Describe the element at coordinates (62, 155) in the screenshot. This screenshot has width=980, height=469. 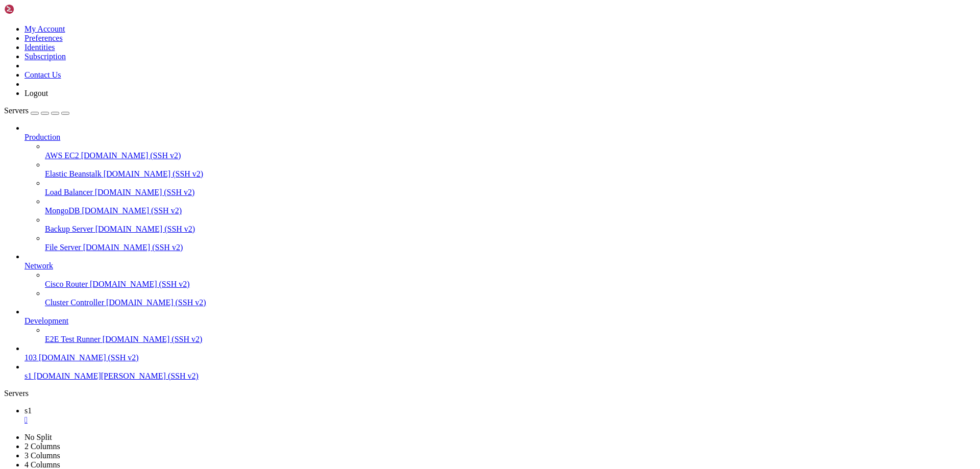
I see `span: AWS EC2` at that location.